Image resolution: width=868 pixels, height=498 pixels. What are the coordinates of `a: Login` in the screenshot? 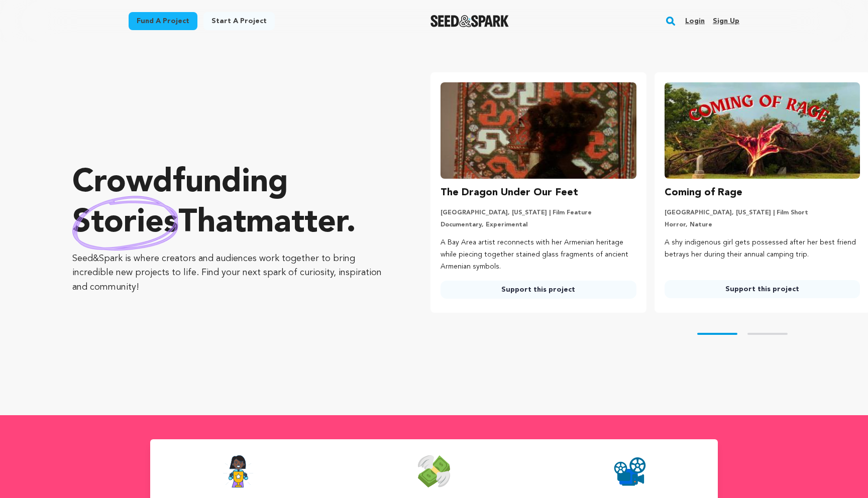 It's located at (694, 21).